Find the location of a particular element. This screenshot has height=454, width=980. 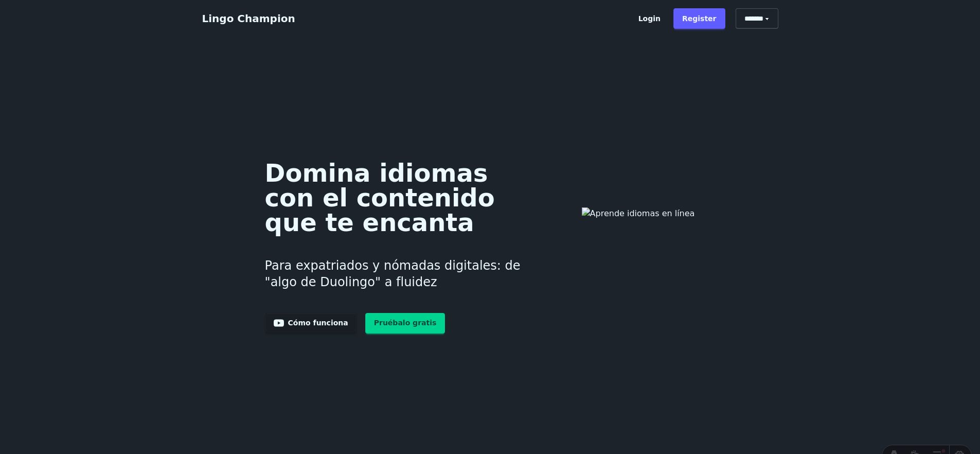

h1: Domina idiomas con el contenido que te encanta is located at coordinates (405, 198).